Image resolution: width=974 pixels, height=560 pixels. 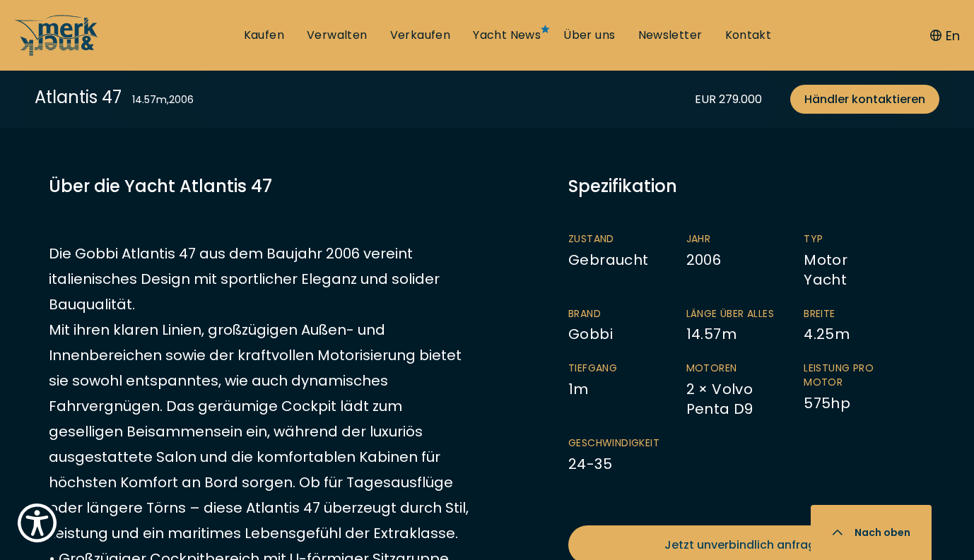 I want to click on div: Atlantis 47, so click(x=78, y=97).